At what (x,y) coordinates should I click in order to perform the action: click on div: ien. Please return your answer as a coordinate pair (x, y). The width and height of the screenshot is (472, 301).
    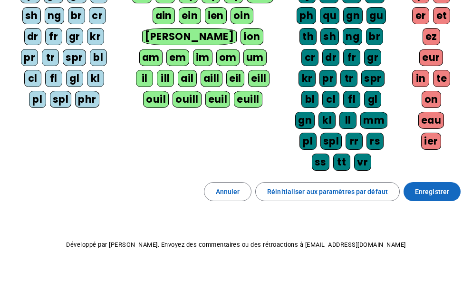
    Looking at the image, I should click on (216, 16).